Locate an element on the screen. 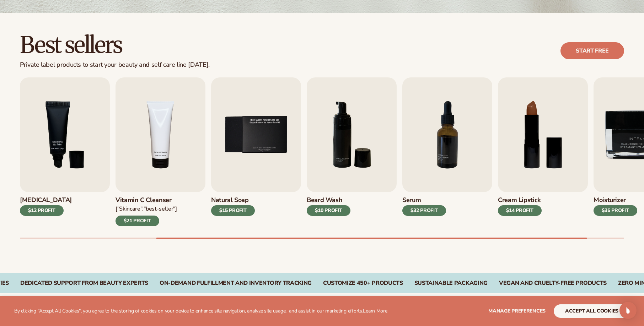  button: Manage preferences is located at coordinates (516, 311).